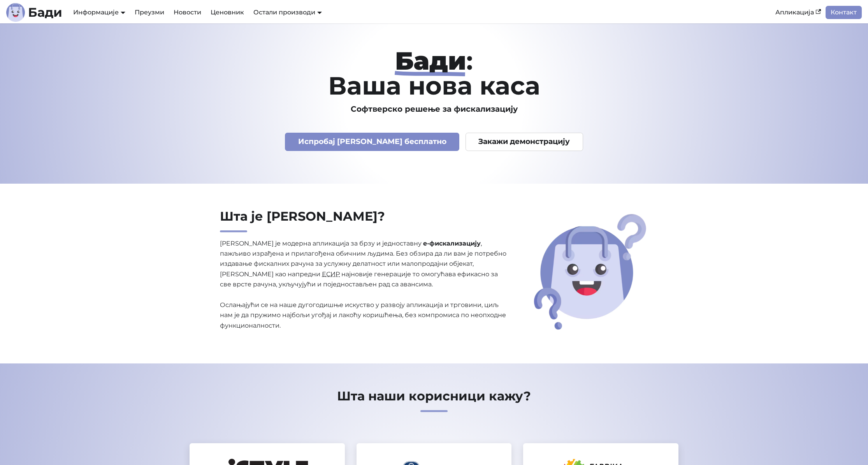  What do you see at coordinates (15, 13) in the screenshot?
I see `img: Лого` at bounding box center [15, 13].